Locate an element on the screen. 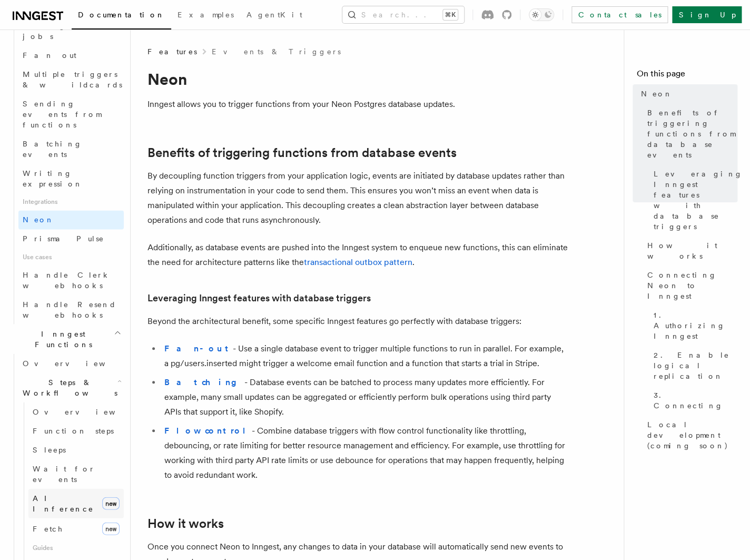 The width and height of the screenshot is (750, 560). span: Steps & Workflows is located at coordinates (68, 387).